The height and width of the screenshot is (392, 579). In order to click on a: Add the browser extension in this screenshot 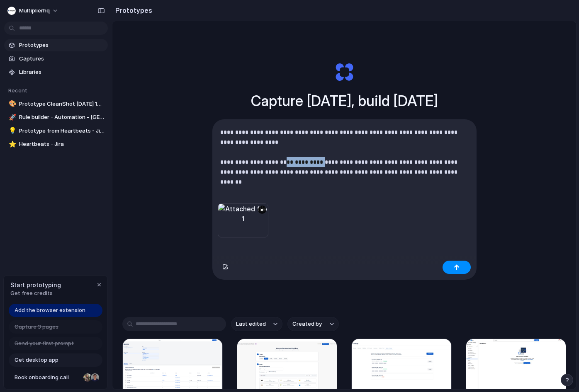, I will do `click(55, 310)`.